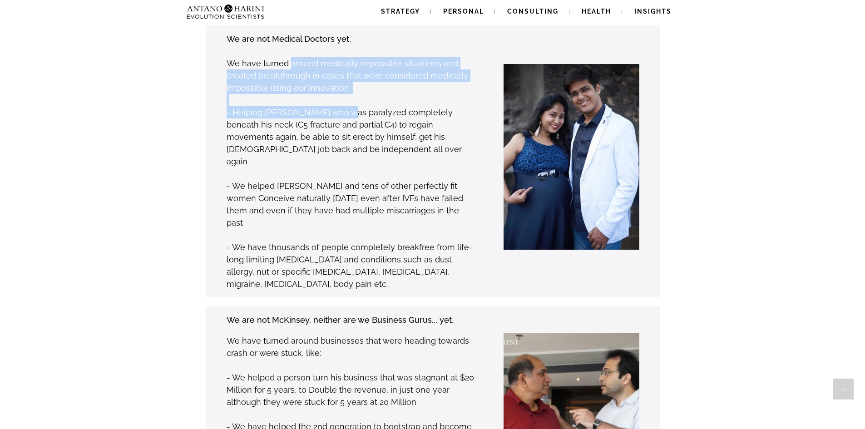  I want to click on span: Consulting, so click(533, 11).